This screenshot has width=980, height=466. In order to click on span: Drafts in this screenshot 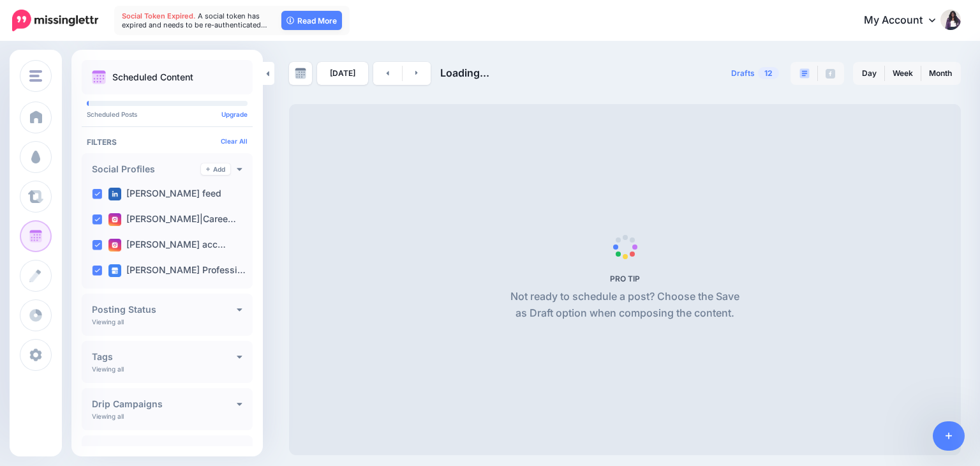, I will do `click(743, 74)`.